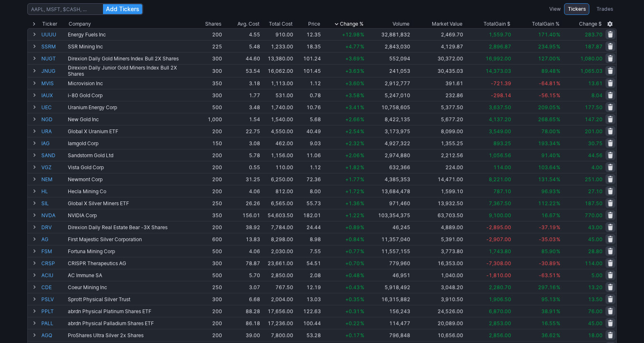 This screenshot has height=343, width=644. Describe the element at coordinates (546, 24) in the screenshot. I see `div: Gain %` at that location.